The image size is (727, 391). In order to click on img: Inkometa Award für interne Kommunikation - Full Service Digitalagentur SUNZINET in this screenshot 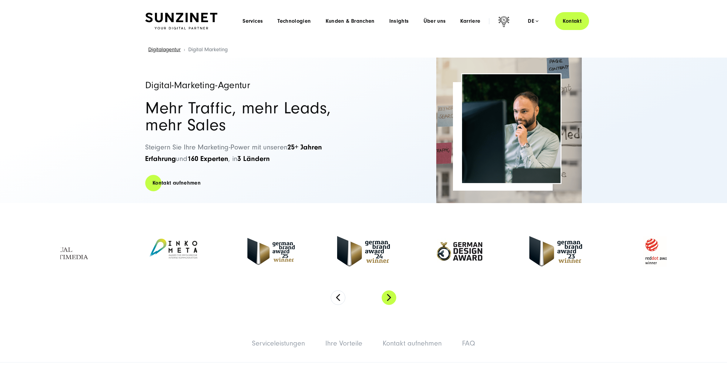, I will do `click(173, 251)`.